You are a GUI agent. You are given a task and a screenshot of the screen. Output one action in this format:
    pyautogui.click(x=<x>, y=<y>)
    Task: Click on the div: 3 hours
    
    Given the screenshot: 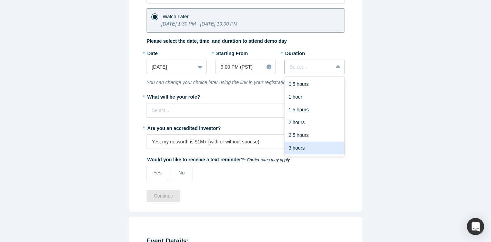 What is the action you would take?
    pyautogui.click(x=314, y=148)
    